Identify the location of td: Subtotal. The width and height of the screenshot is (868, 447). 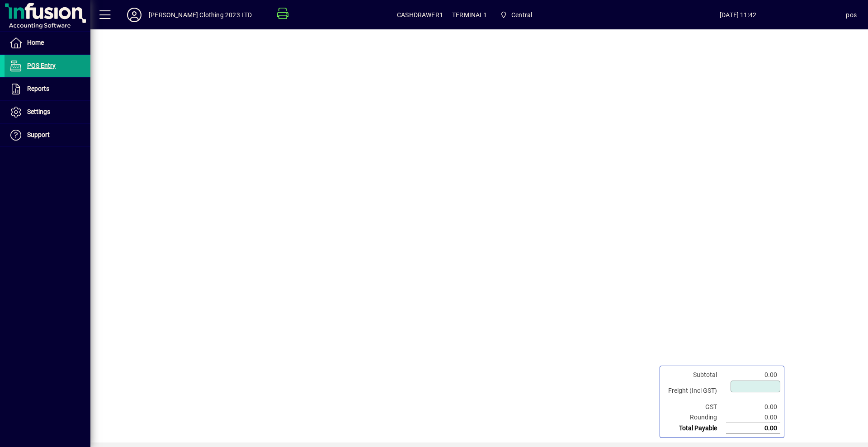
(694, 374).